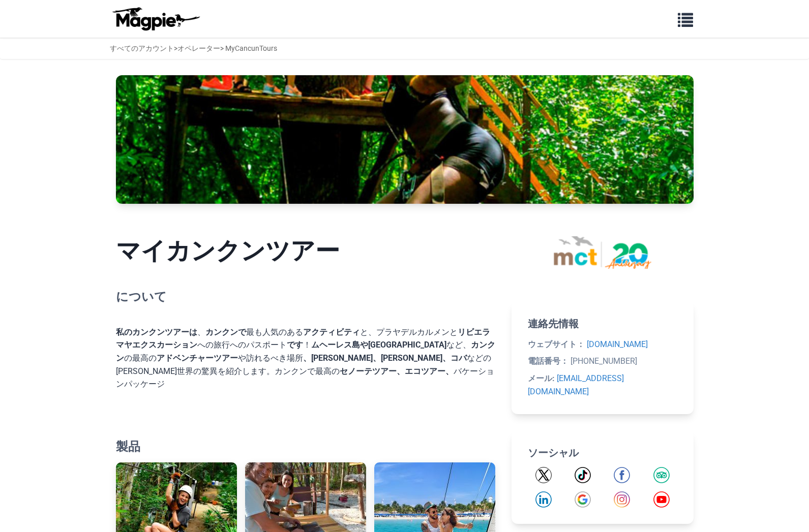 Image resolution: width=809 pixels, height=532 pixels. What do you see at coordinates (602, 453) in the screenshot?
I see `h2: ソーシャル` at bounding box center [602, 453].